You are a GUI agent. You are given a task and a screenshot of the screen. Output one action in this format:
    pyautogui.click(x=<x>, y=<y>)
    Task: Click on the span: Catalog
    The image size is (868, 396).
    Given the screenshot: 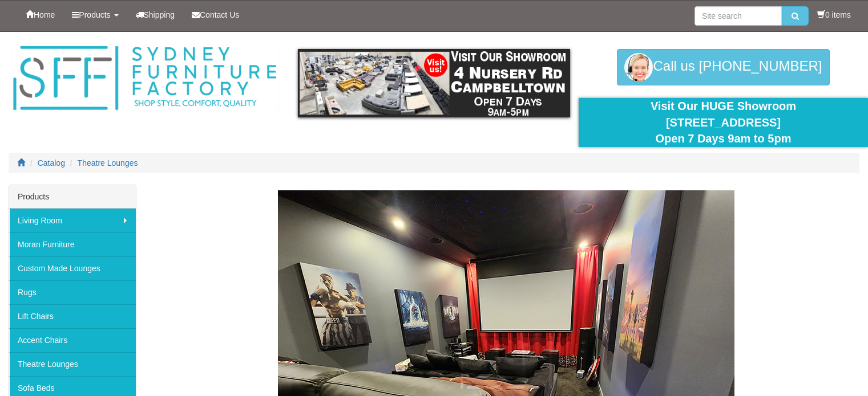 What is the action you would take?
    pyautogui.click(x=51, y=163)
    